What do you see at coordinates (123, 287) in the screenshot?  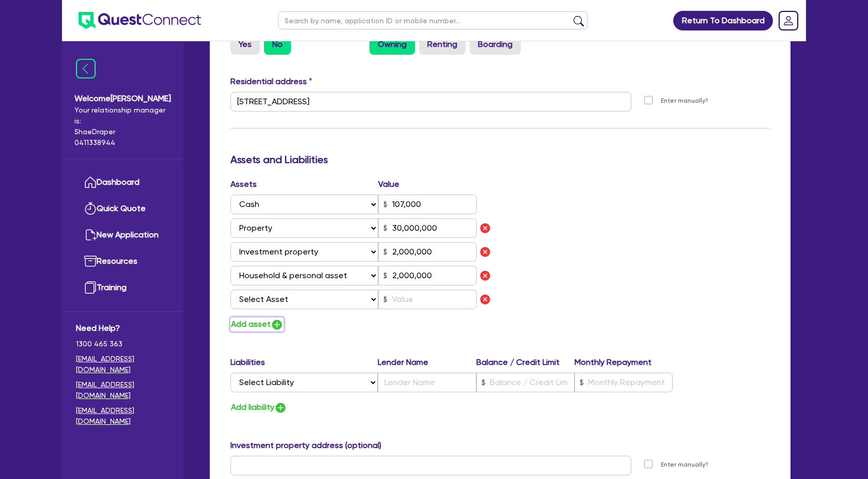 I see `a: Training` at bounding box center [123, 287].